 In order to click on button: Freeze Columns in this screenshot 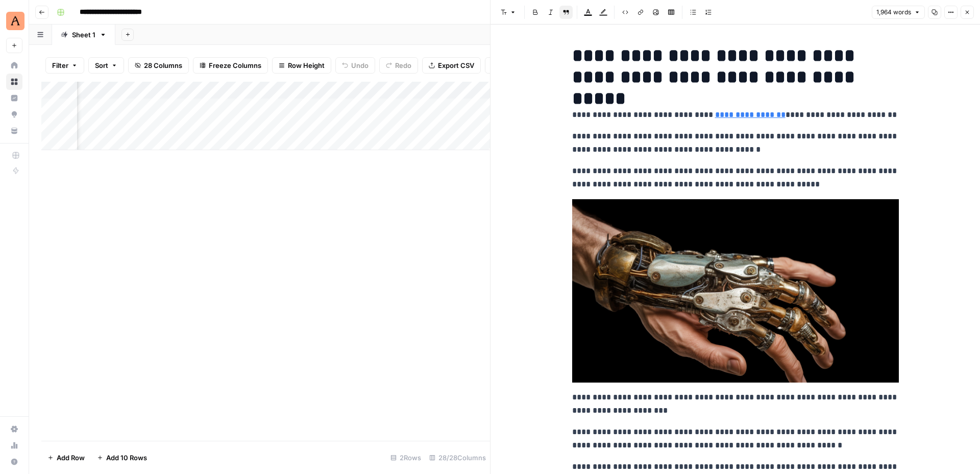, I will do `click(230, 65)`.